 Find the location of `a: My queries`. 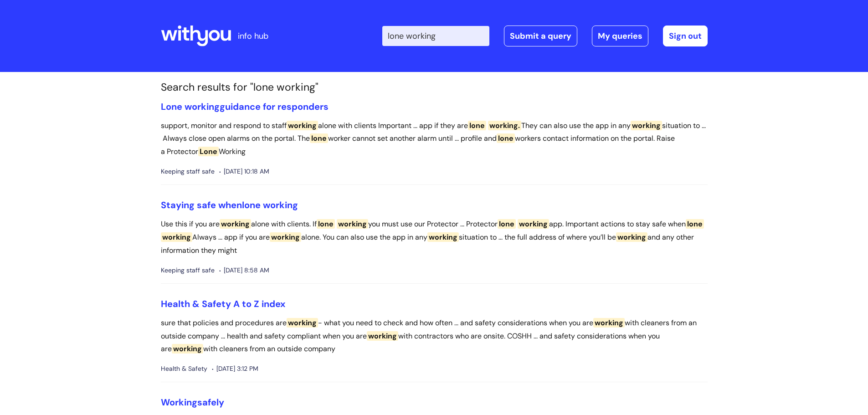

a: My queries is located at coordinates (620, 36).